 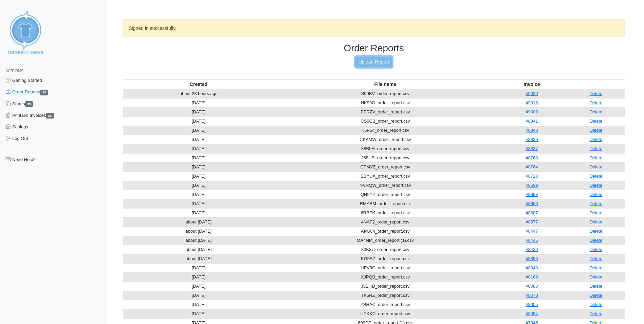 What do you see at coordinates (532, 231) in the screenshot?
I see `a: #8447` at bounding box center [532, 231].